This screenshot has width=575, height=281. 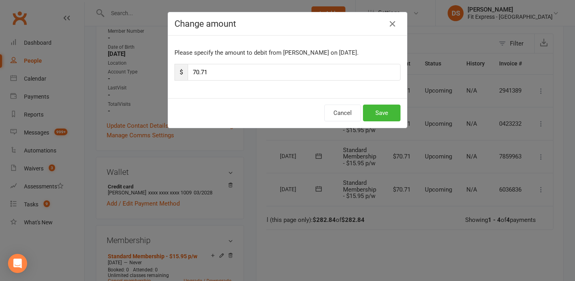 What do you see at coordinates (393, 24) in the screenshot?
I see `button: Close` at bounding box center [393, 24].